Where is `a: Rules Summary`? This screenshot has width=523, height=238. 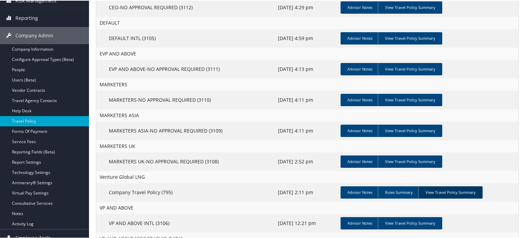 a: Rules Summary is located at coordinates (399, 192).